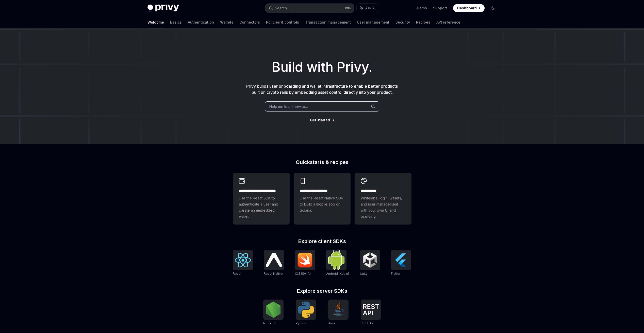 This screenshot has width=644, height=333. What do you see at coordinates (370, 8) in the screenshot?
I see `span: Ask AI` at bounding box center [370, 8].